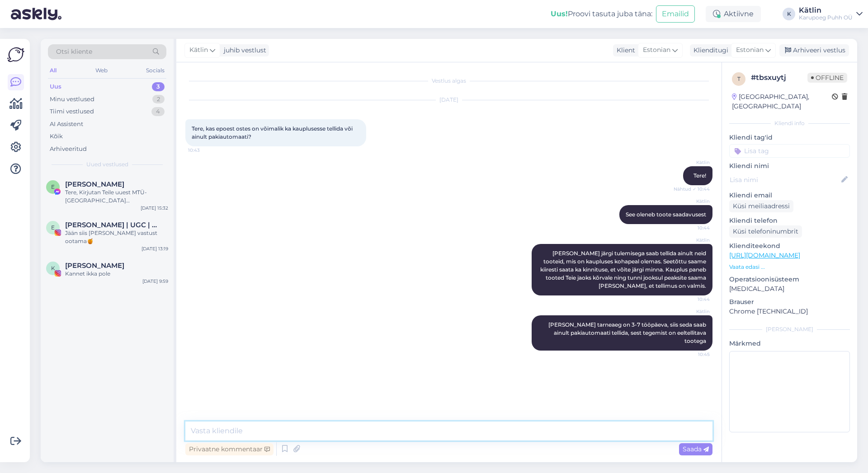 The image size is (868, 473). Describe the element at coordinates (789, 221) in the screenshot. I see `p: Kliendi telefon` at that location.